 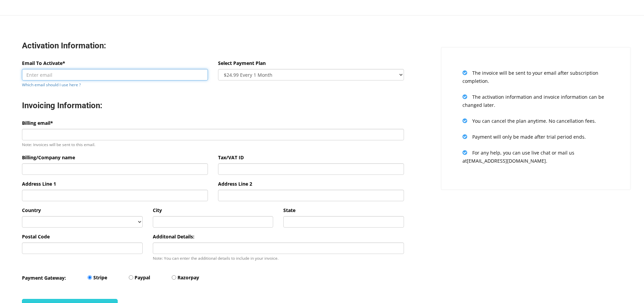 I want to click on a: Which email should I use here ?, so click(x=52, y=84).